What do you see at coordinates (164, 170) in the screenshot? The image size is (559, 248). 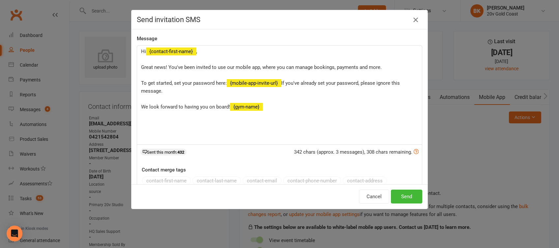 I see `label: Contact merge tags` at bounding box center [164, 170].